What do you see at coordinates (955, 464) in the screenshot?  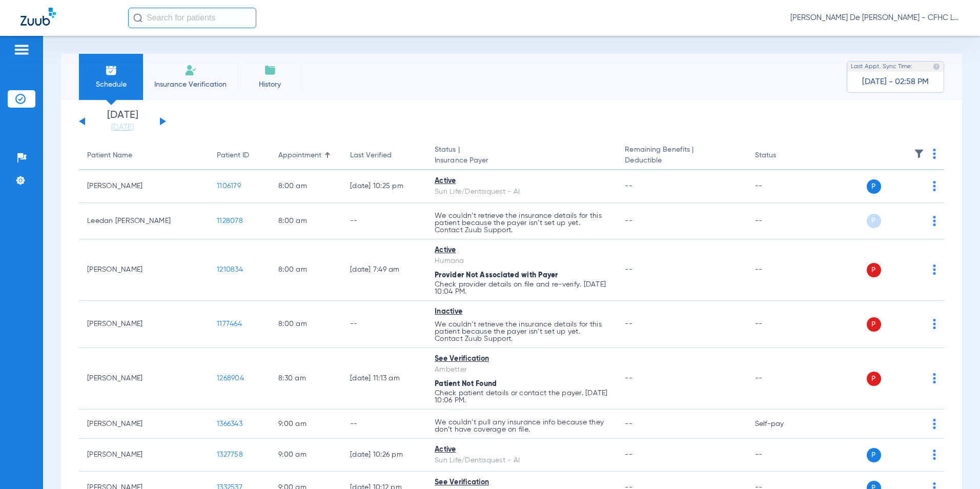 I see `div: Chat Widget` at bounding box center [955, 464].